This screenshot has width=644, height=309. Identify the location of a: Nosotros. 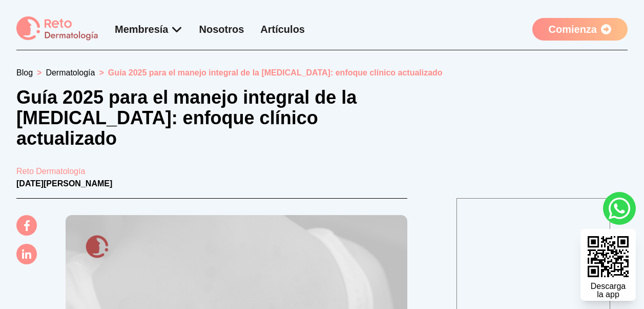
(221, 29).